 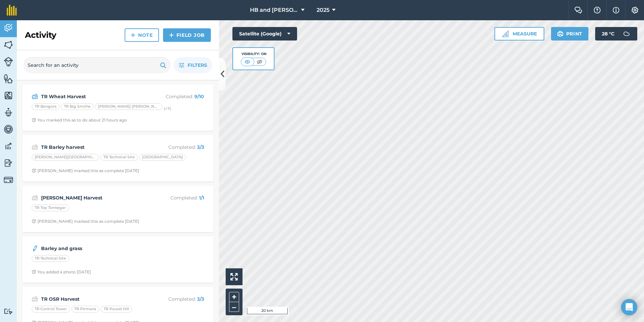 I want to click on div: TR Pitmans, so click(x=85, y=309).